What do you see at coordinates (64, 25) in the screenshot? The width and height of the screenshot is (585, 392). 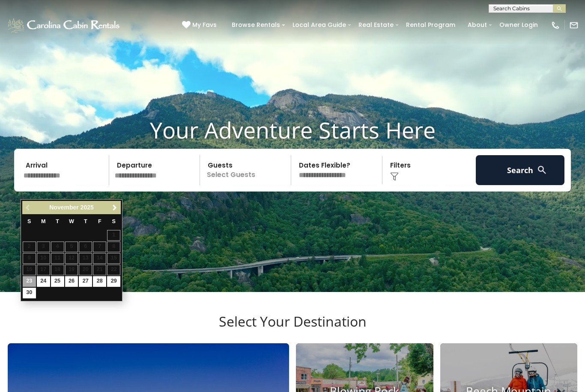 I see `img: White-1-1-2.png` at bounding box center [64, 25].